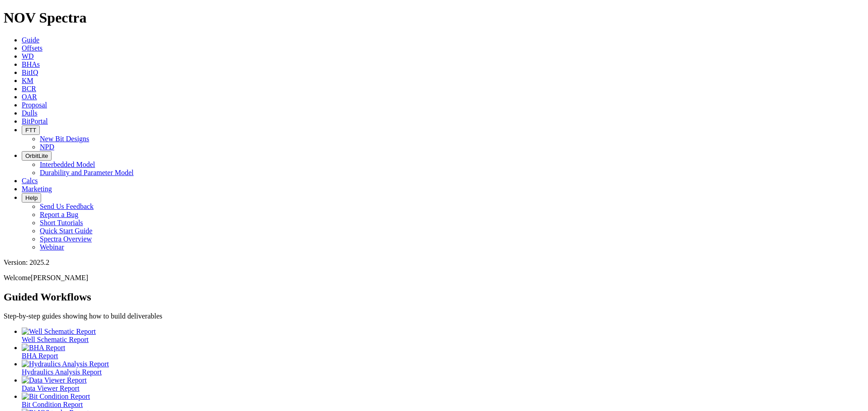 This screenshot has height=411, width=868. I want to click on div: Version: 2025.2, so click(434, 263).